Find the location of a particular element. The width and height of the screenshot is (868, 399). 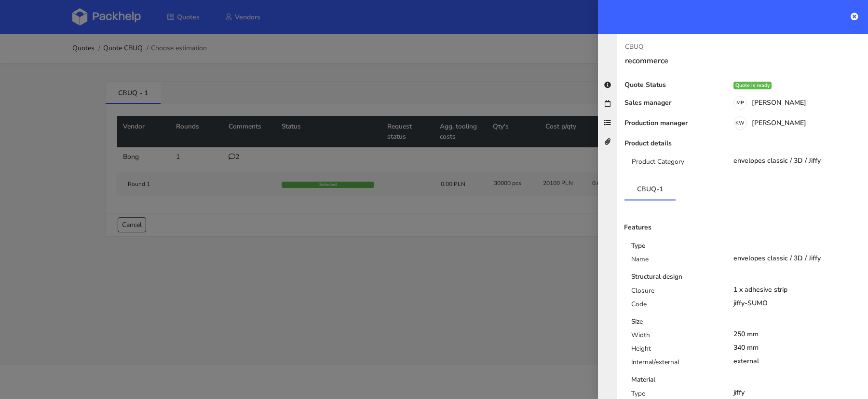

div: Quote Status is located at coordinates (669, 85).